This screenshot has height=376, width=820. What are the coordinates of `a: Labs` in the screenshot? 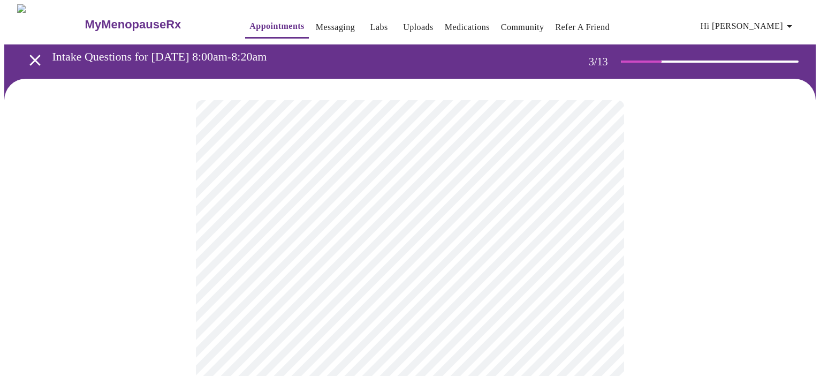 It's located at (379, 27).